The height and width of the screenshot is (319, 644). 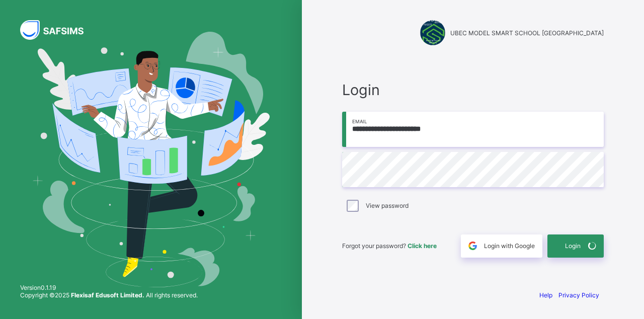 I want to click on label: View password, so click(x=387, y=205).